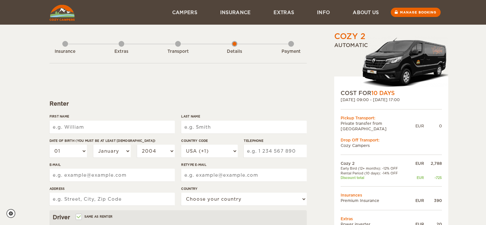  I want to click on div: Automatic, so click(391, 66).